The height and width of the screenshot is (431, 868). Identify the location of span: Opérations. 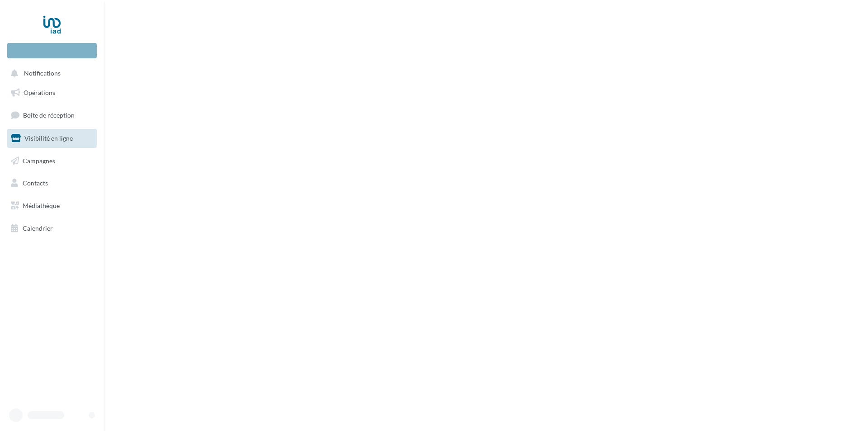
(39, 92).